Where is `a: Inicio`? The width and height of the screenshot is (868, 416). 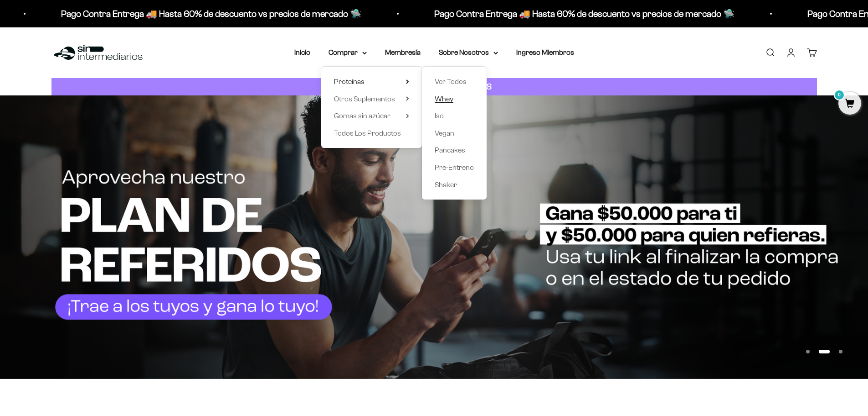
a: Inicio is located at coordinates (302, 52).